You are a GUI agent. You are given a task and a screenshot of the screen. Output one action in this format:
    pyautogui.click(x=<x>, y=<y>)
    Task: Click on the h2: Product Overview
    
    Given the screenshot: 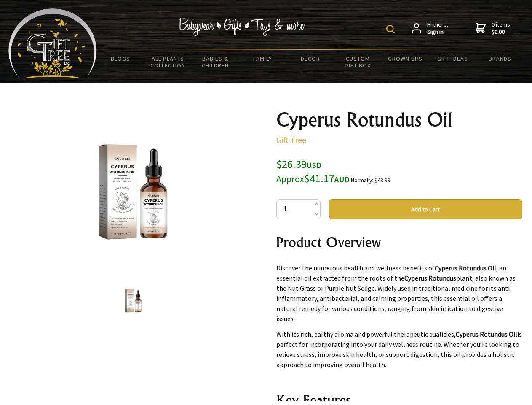 What is the action you would take?
    pyautogui.click(x=399, y=242)
    